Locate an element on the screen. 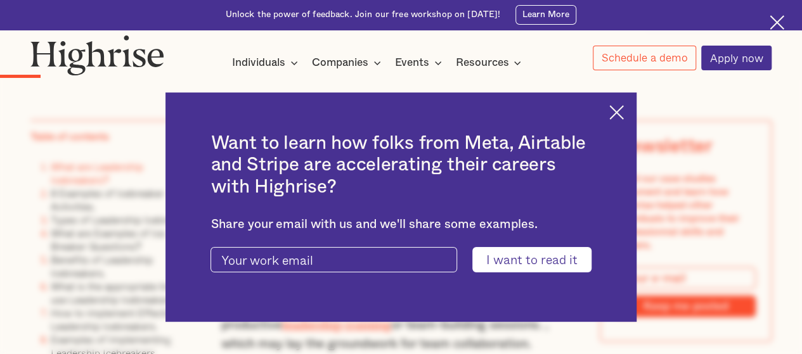  div: Share your email with us and we'll share some examples. is located at coordinates (401, 224).